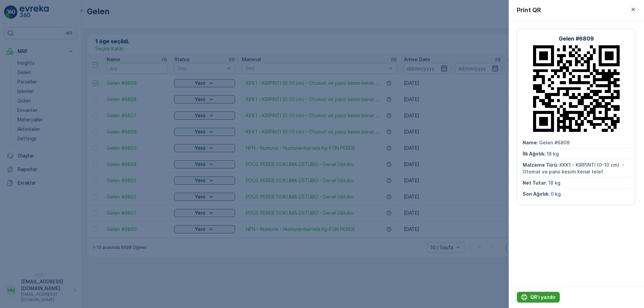 This screenshot has height=308, width=644. I want to click on span: KKK1 - KIRPINTI (0-10 cm) - Otomat ve pano kesim kenar telef, so click(574, 168).